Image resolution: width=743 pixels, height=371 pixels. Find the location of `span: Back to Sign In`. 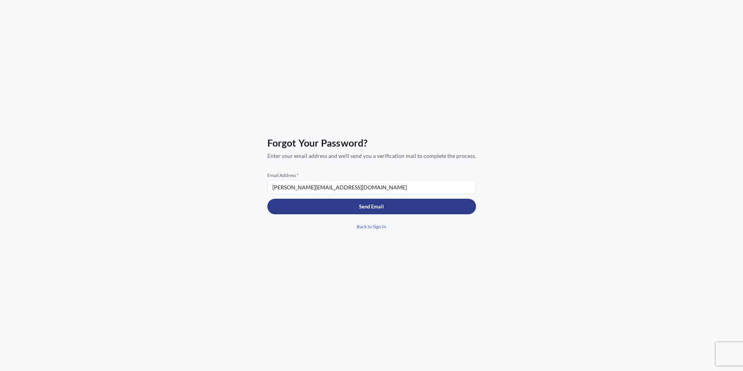

span: Back to Sign In is located at coordinates (372, 227).